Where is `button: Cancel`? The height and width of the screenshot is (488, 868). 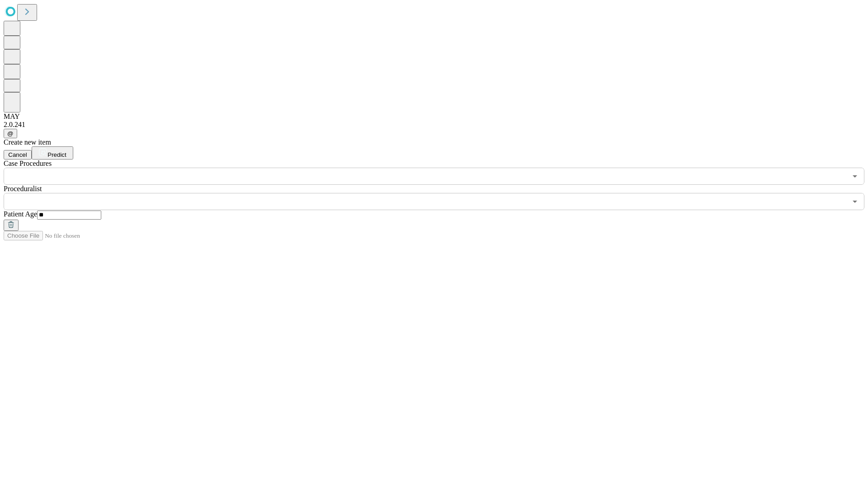
button: Cancel is located at coordinates (17, 155).